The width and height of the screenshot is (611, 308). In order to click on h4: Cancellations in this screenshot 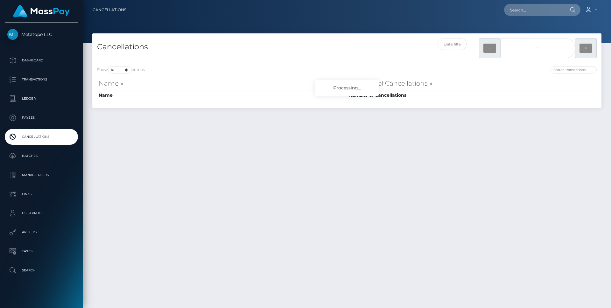, I will do `click(220, 47)`.